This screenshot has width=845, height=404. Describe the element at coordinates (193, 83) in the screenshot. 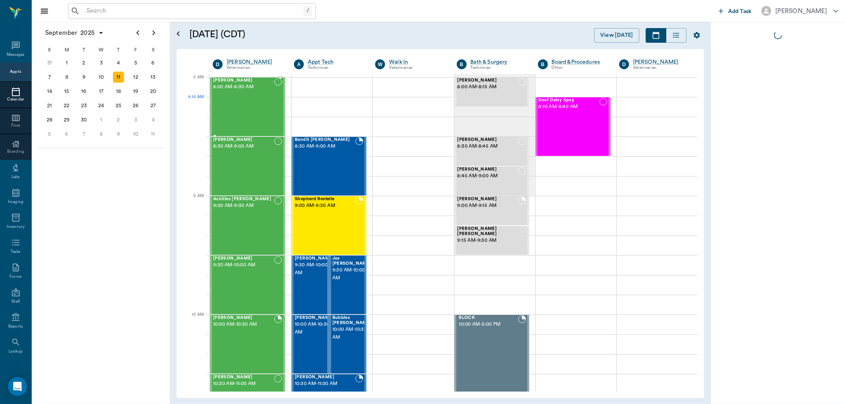

I see `div: 8 AM` at that location.